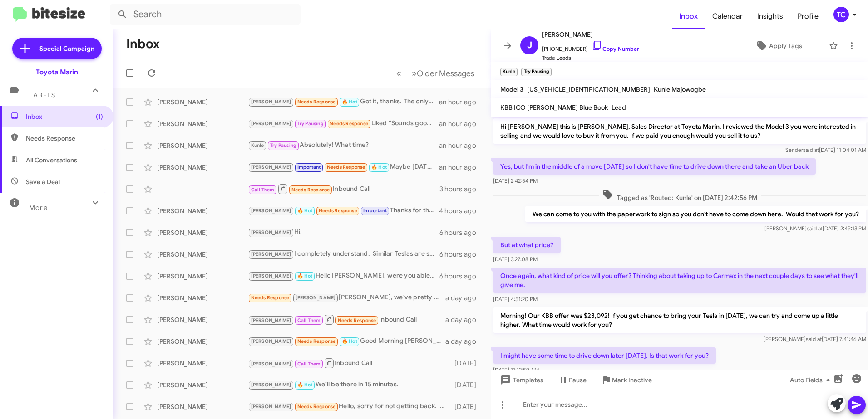 This screenshot has width=868, height=419. What do you see at coordinates (143, 44) in the screenshot?
I see `h1: Inbox` at bounding box center [143, 44].